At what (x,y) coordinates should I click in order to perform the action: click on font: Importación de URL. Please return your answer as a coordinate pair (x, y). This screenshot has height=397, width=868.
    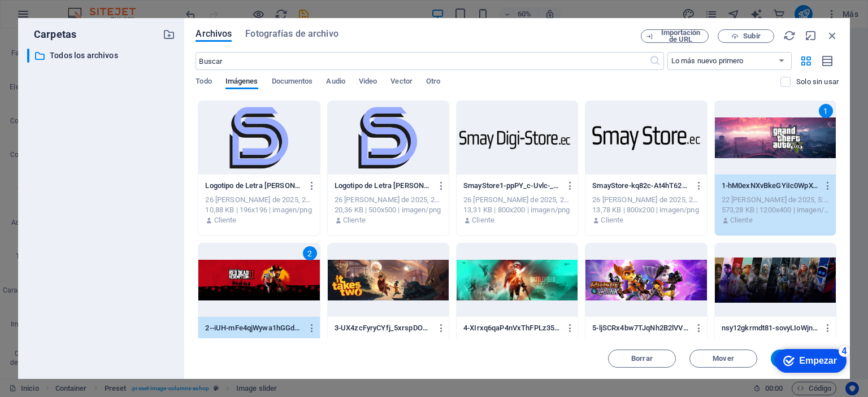
    Looking at the image, I should click on (681, 36).